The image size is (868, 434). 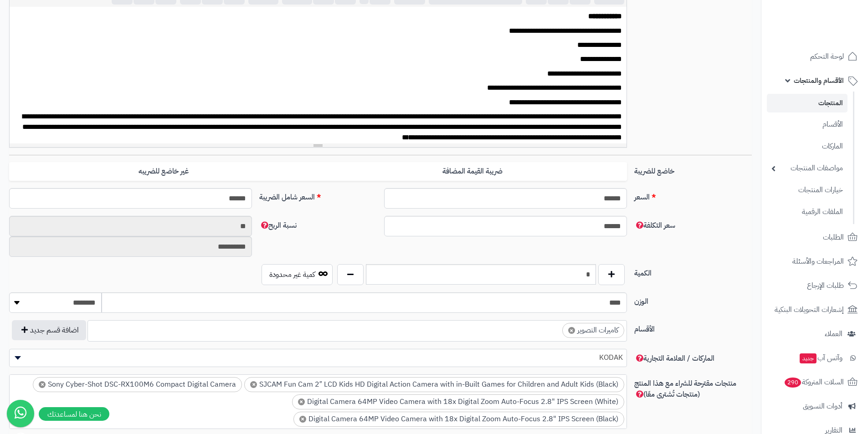 I want to click on span: المراجعات والأسئلة, so click(x=818, y=262).